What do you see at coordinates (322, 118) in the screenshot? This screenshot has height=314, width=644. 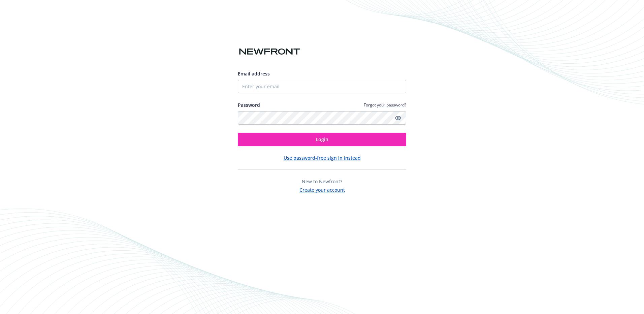 I see `input: Enter your password` at bounding box center [322, 118].